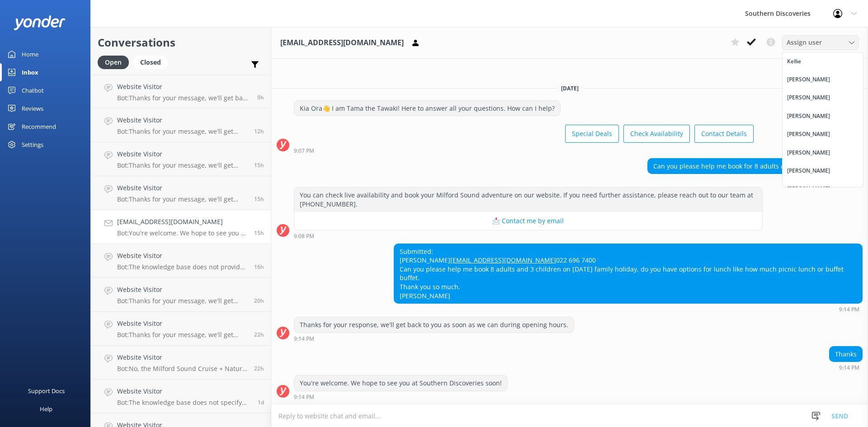  What do you see at coordinates (113, 62) in the screenshot?
I see `div: Open` at bounding box center [113, 62].